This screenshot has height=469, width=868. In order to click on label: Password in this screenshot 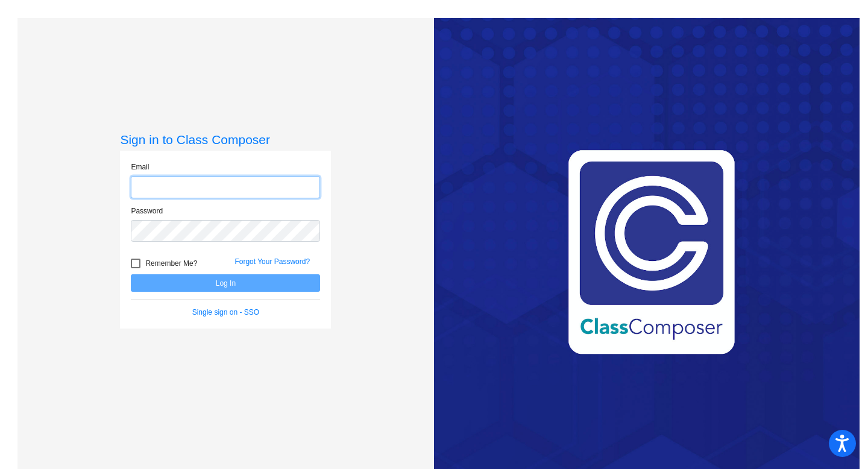, I will do `click(146, 211)`.